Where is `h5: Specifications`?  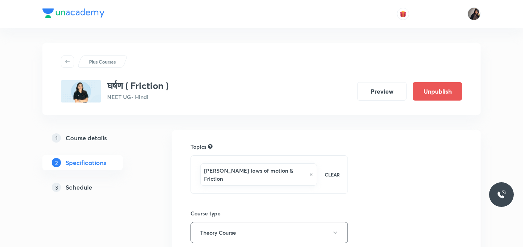
h5: Specifications is located at coordinates (86, 163).